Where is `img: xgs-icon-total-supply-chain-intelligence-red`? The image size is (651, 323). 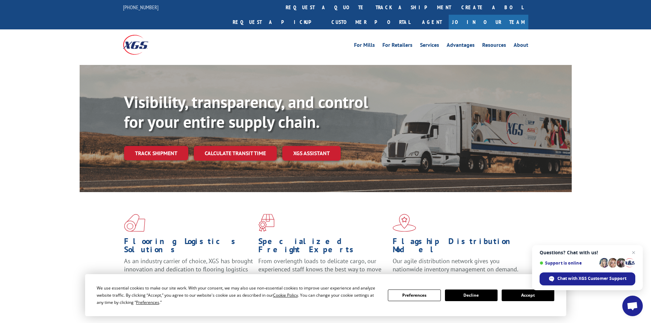
img: xgs-icon-total-supply-chain-intelligence-red is located at coordinates (135, 223).